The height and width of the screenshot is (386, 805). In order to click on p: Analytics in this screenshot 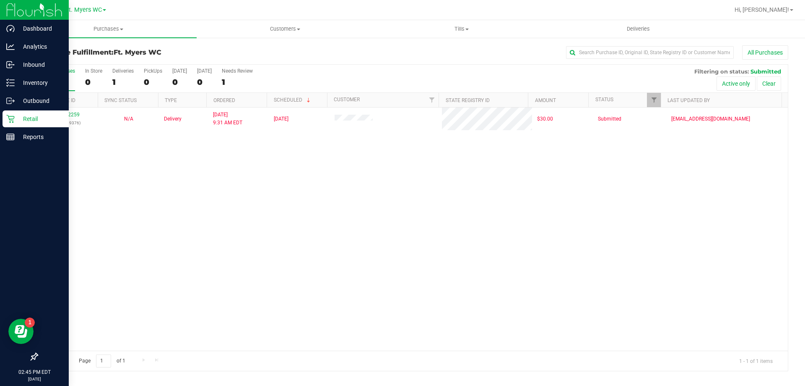, I will do `click(40, 47)`.